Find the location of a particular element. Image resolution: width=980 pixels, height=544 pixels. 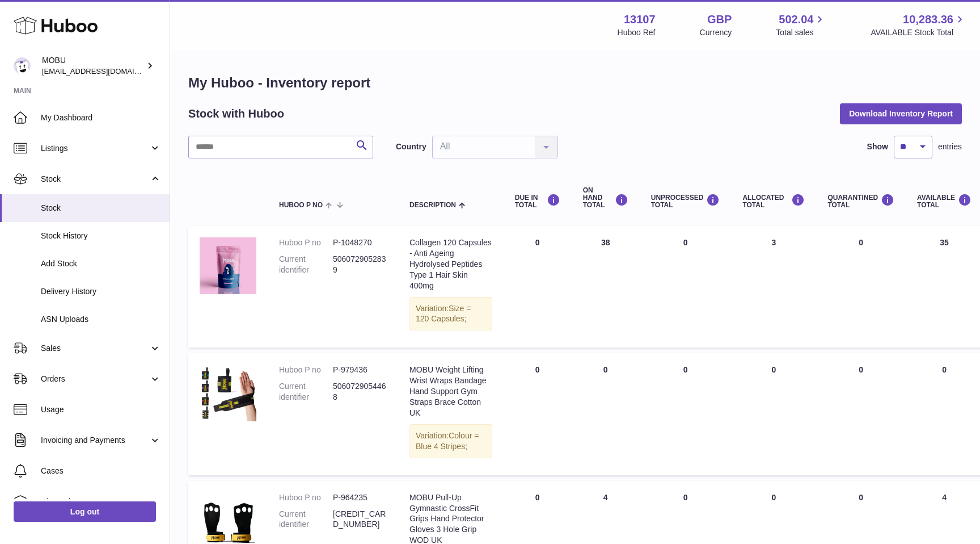

label: Show is located at coordinates (878, 146).